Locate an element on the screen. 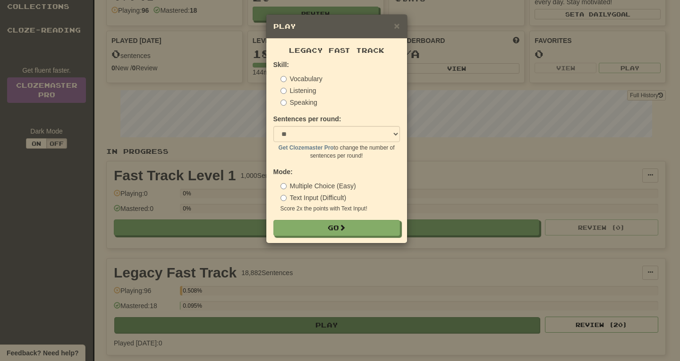  strong: Skill: is located at coordinates (281, 65).